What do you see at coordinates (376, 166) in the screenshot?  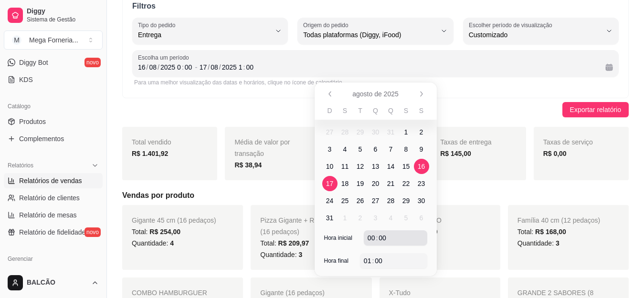 I see `span: quarta-feira, 13 de agosto de 2025` at bounding box center [376, 166].